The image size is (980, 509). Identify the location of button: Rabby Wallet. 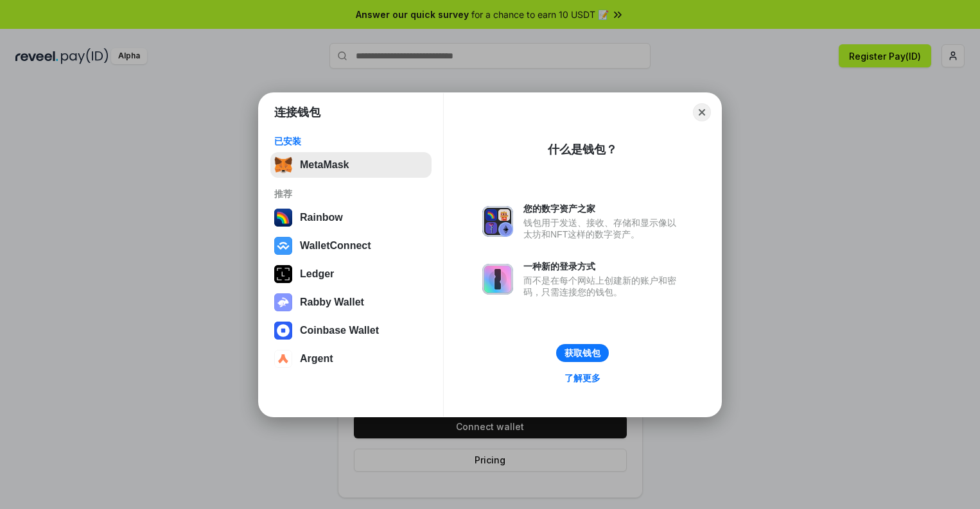
(351, 303).